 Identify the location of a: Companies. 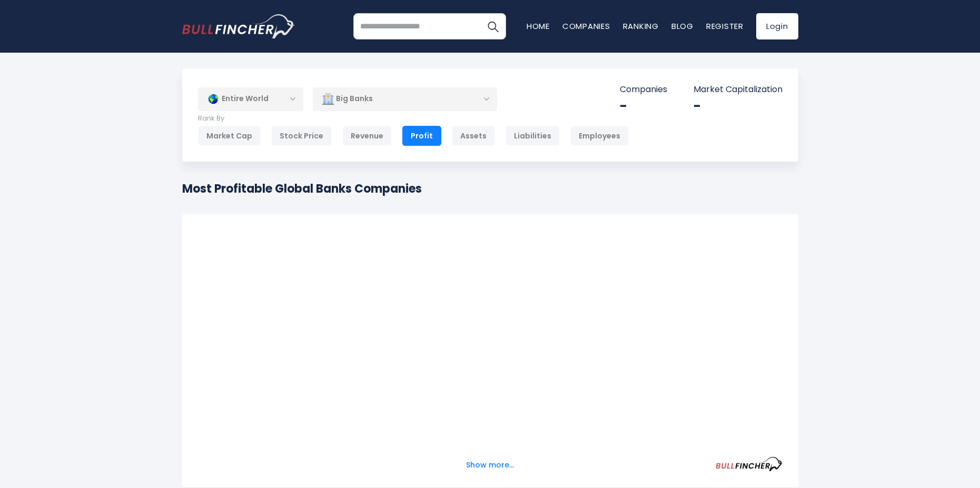
(586, 26).